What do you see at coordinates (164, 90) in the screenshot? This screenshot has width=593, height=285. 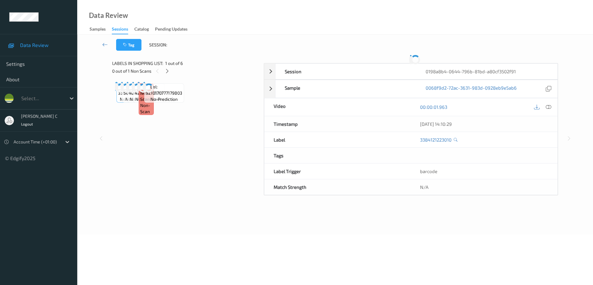 I see `span: Label: 9210170777179803` at bounding box center [164, 90].